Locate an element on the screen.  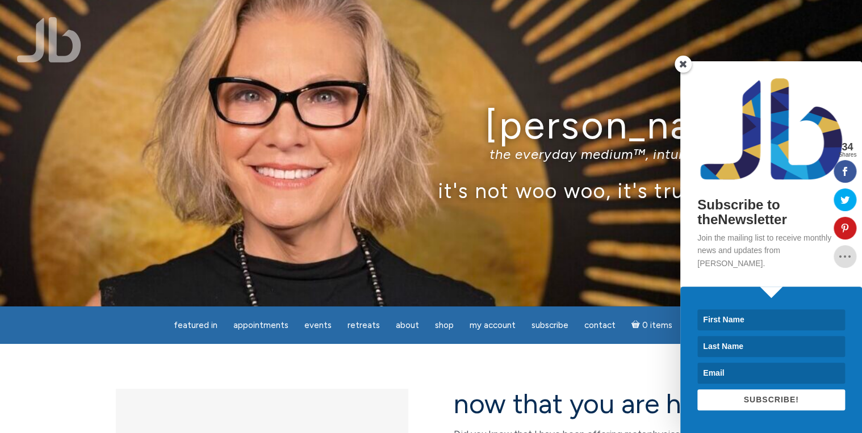
span: SUBSCRIBE! is located at coordinates (770, 400).